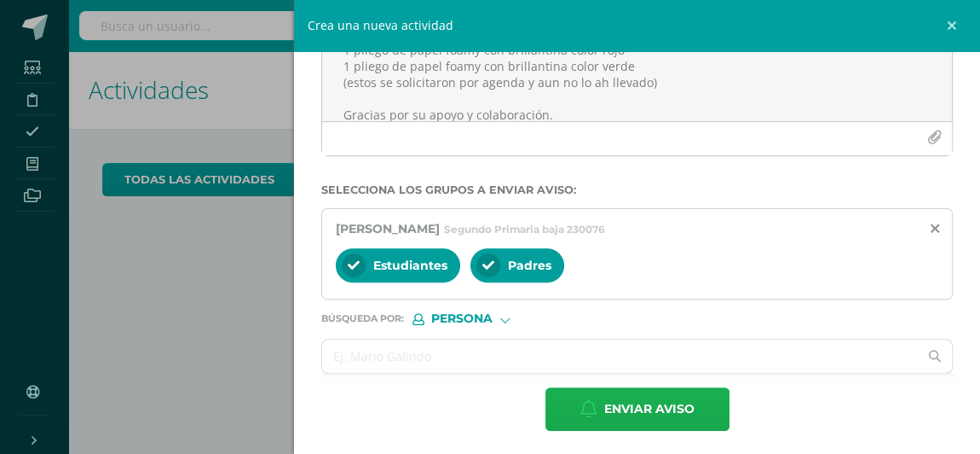  Describe the element at coordinates (525, 228) in the screenshot. I see `span: Segundo Primaria baja 230076` at that location.